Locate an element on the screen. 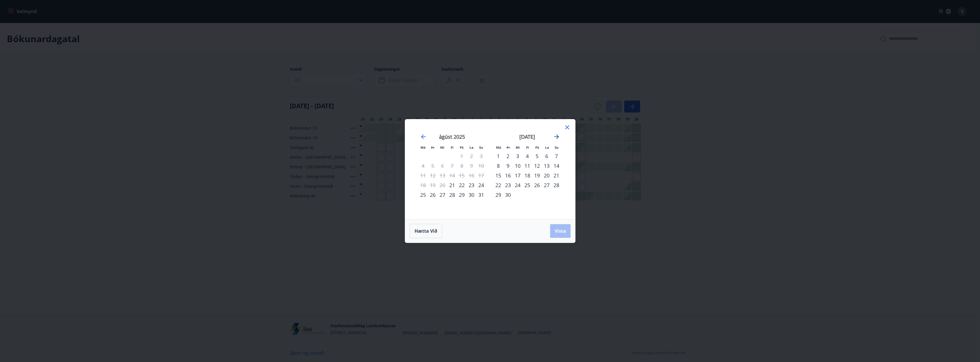 Image resolution: width=980 pixels, height=362 pixels. td: Choose fimmtudagur, 21. ágúst 2025 as your check-in date. It’s available. is located at coordinates (452, 186).